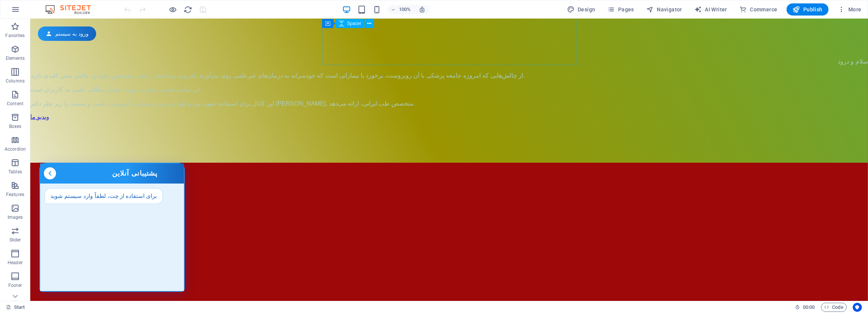  I want to click on button: More, so click(850, 10).